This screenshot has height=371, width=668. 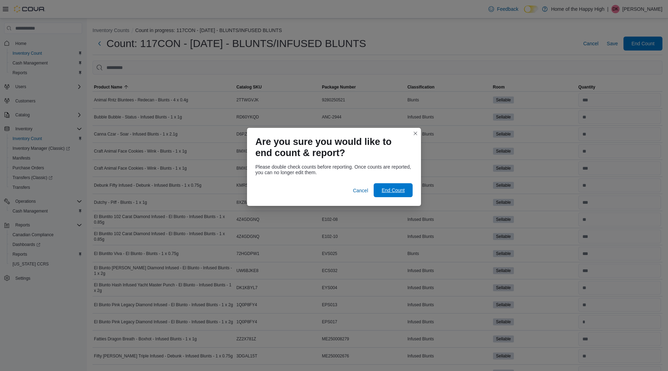 I want to click on h1: Are you sure you would like to end count & report?, so click(x=331, y=147).